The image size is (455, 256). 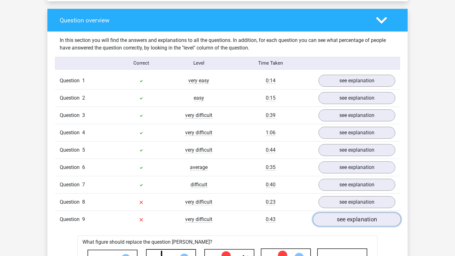 What do you see at coordinates (270, 150) in the screenshot?
I see `span: 0:44` at bounding box center [270, 150].